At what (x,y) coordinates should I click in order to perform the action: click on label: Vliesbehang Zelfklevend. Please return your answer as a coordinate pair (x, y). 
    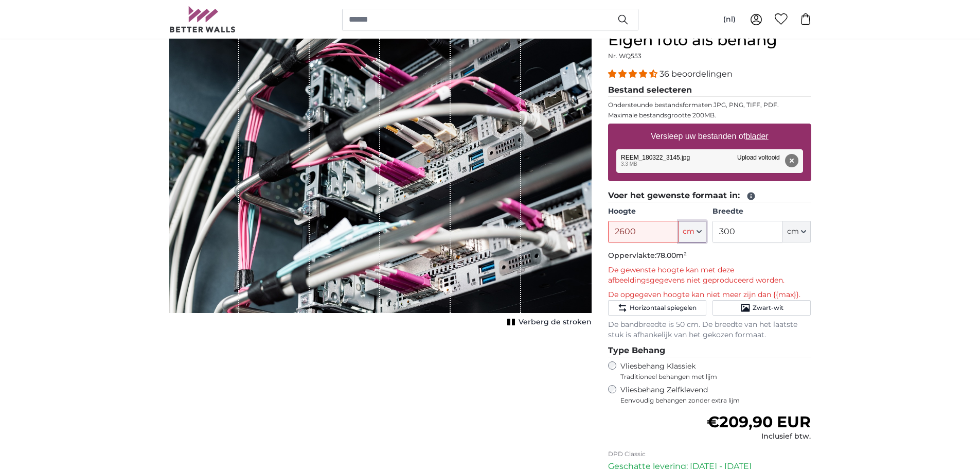
    Looking at the image, I should click on (715, 395).